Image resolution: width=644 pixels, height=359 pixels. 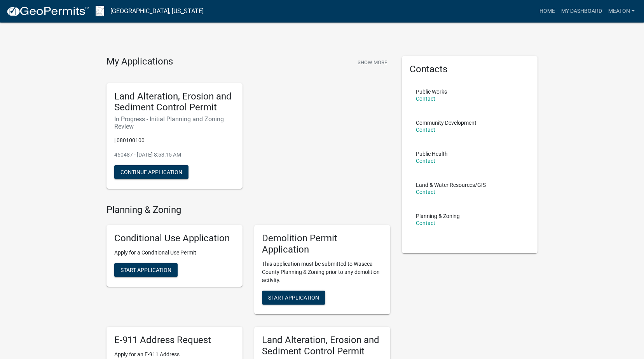 I want to click on h5: Contacts, so click(x=470, y=69).